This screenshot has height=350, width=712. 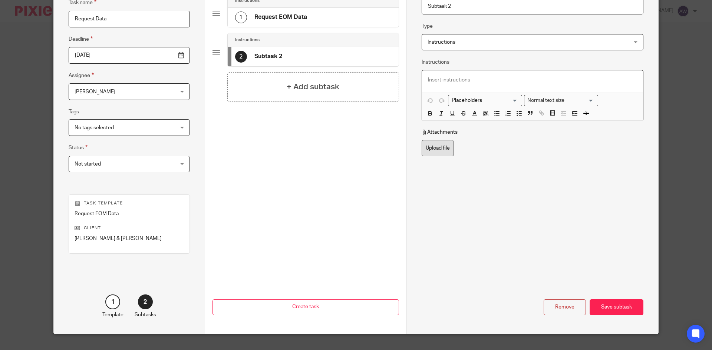 I want to click on label: Instructions, so click(x=435, y=62).